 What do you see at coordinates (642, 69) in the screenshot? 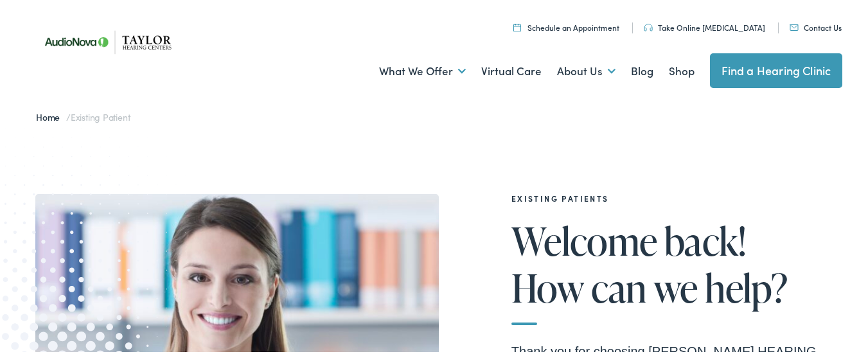
I see `a: Blog` at bounding box center [642, 69].